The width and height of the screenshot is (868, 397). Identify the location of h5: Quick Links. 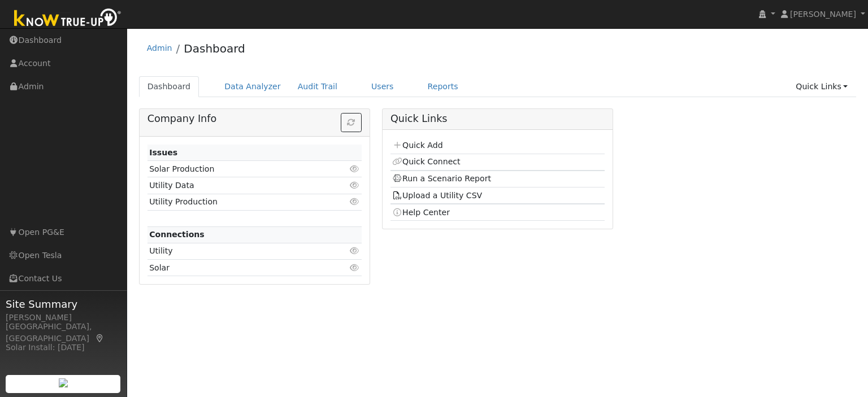
(498, 119).